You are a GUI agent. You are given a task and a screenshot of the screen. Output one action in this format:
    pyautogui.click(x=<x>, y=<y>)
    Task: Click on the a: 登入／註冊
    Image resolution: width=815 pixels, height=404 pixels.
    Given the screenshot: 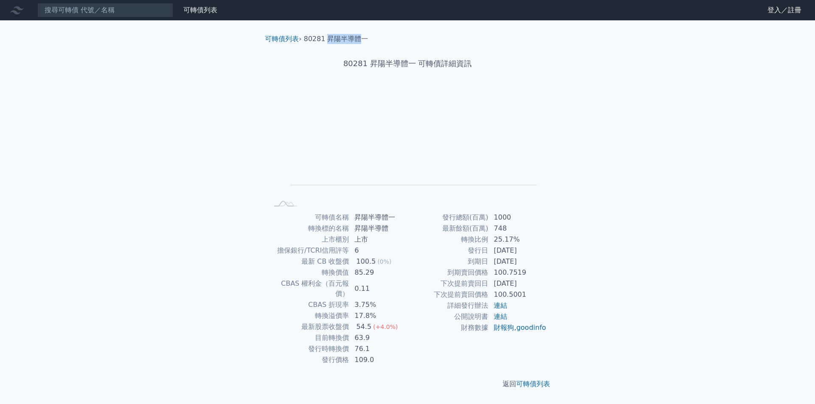 What is the action you would take?
    pyautogui.click(x=784, y=10)
    